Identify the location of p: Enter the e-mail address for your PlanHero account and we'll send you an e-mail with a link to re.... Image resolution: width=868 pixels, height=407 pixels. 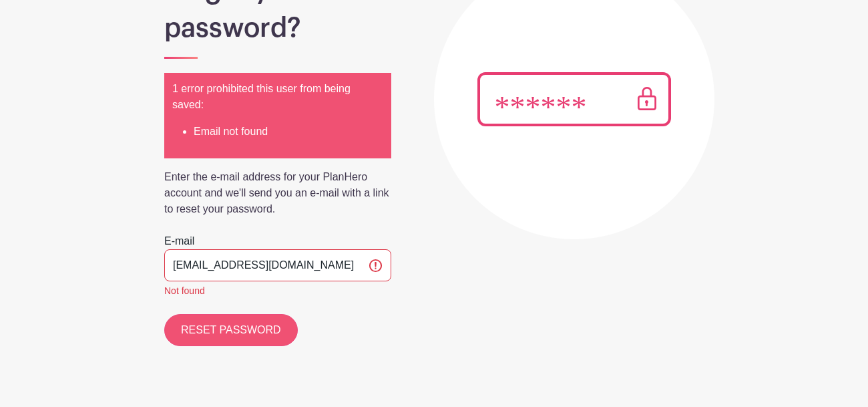
(278, 193).